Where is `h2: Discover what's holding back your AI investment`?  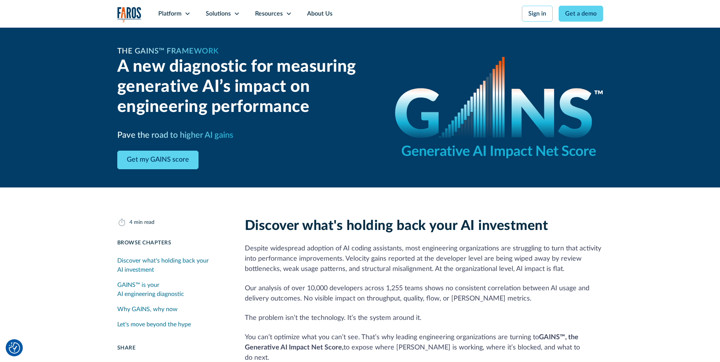 h2: Discover what's holding back your AI investment is located at coordinates (424, 226).